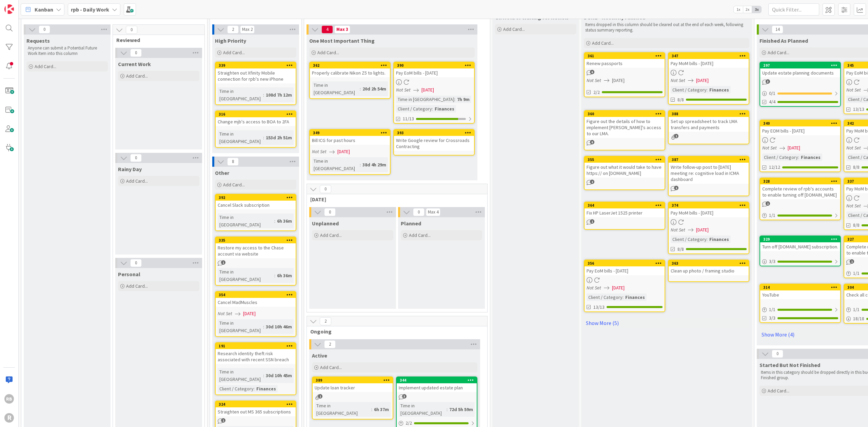 Image resolution: width=868 pixels, height=427 pixels. What do you see at coordinates (801, 70) in the screenshot?
I see `div: 297Update estate planning documents` at bounding box center [801, 70].